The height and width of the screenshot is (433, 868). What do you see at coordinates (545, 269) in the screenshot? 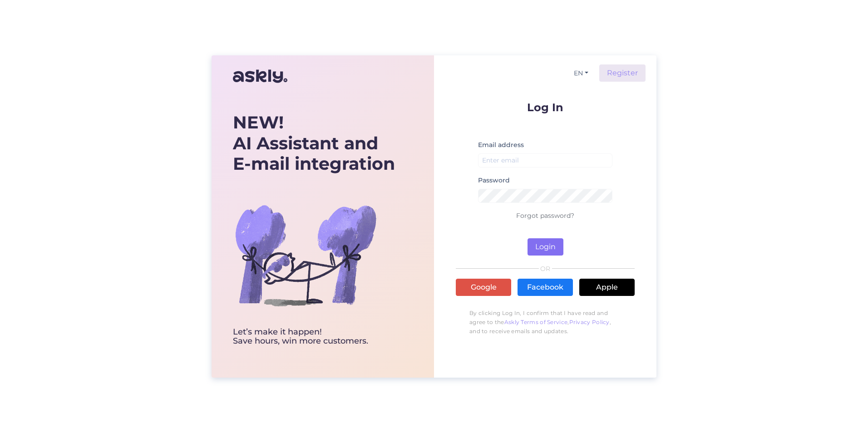
I see `span: OR` at bounding box center [545, 269].